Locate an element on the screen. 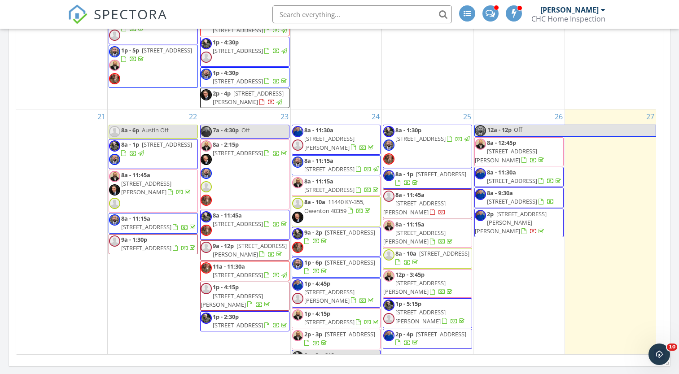  td: Go to September 26, 2025 is located at coordinates (519, 240).